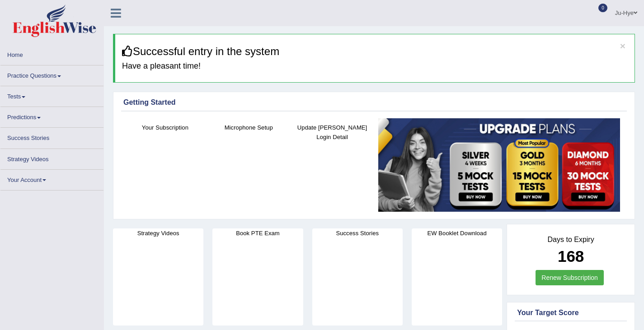  Describe the element at coordinates (158, 233) in the screenshot. I see `h4: Strategy Videos` at that location.